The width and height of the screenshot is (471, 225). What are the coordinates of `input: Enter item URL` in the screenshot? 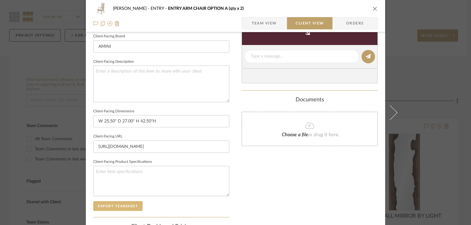 It's located at (161, 147).